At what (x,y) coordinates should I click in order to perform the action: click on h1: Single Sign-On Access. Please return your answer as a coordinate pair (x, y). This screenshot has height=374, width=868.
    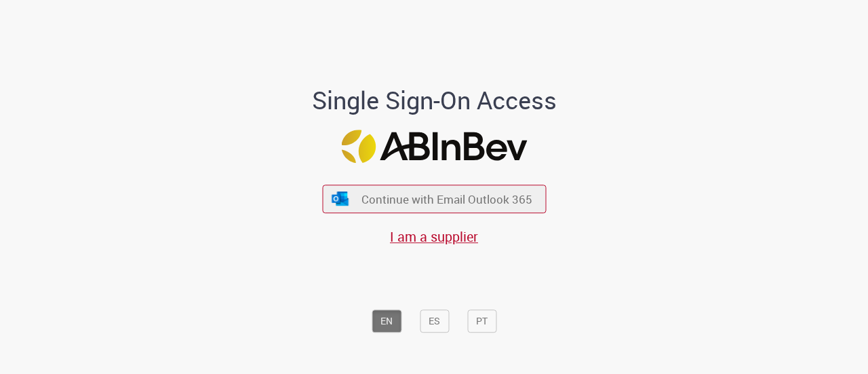
    Looking at the image, I should click on (434, 100).